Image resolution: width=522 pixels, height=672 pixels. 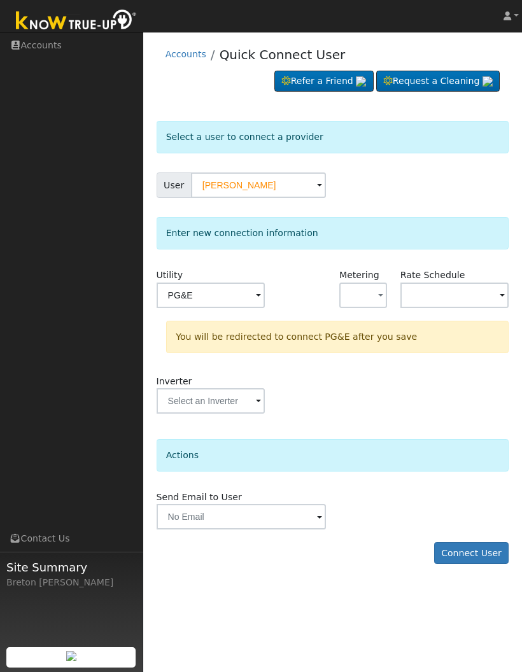 I want to click on input: Select an Inverter, so click(x=211, y=401).